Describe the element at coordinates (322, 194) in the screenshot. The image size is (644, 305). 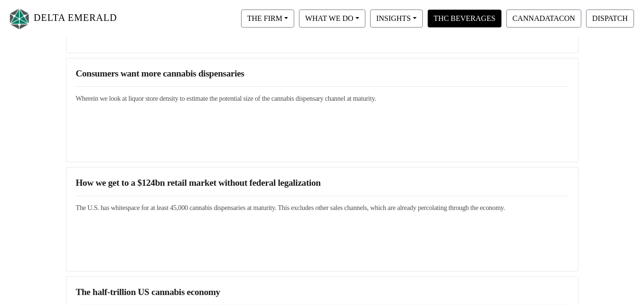
I see `a: How we get to a $124bn retail market without federal legalizationThe U.S. has whitespace for at l...` at that location.